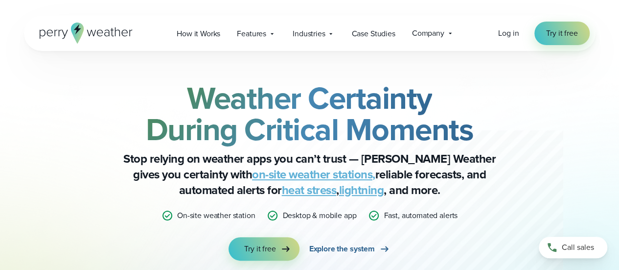 The image size is (619, 270). I want to click on a: heat stress, so click(309, 190).